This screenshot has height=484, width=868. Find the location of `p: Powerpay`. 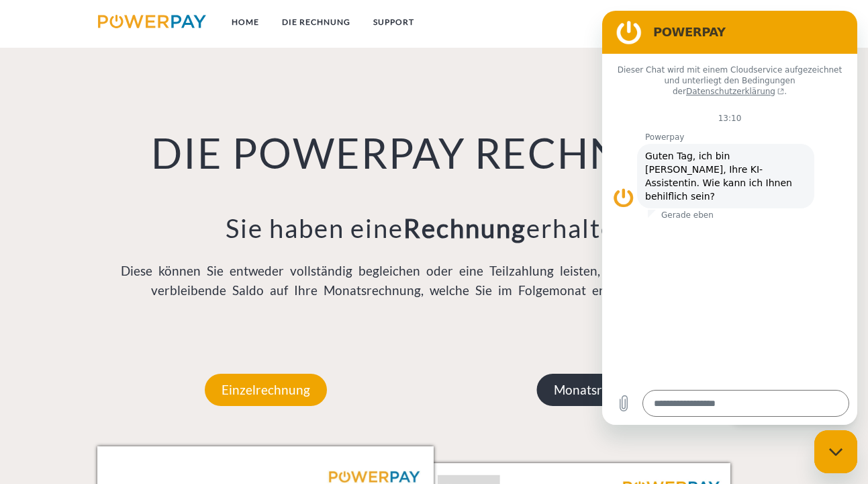

p: Powerpay is located at coordinates (149, 126).